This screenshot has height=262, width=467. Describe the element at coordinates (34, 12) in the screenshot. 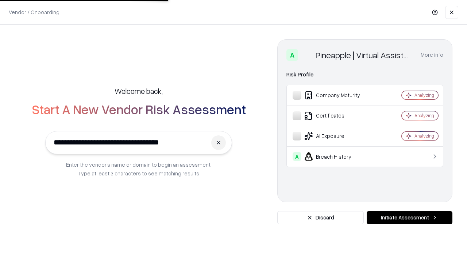

I see `p: Vendor / Onboarding` at that location.